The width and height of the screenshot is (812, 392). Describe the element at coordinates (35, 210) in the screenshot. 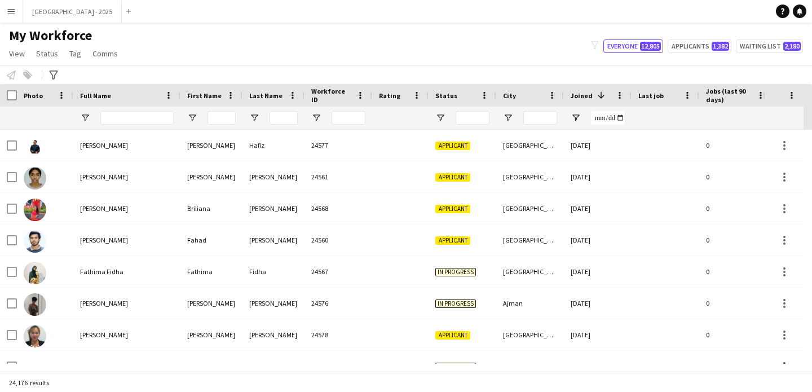

I see `img: Briliana Rocha` at that location.